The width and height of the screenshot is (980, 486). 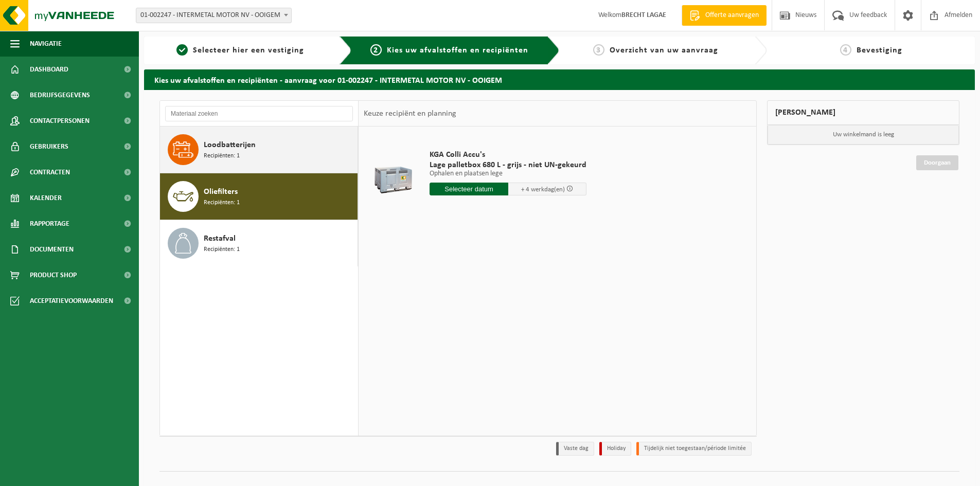 I want to click on strong: BRECHT LAGAE, so click(x=644, y=15).